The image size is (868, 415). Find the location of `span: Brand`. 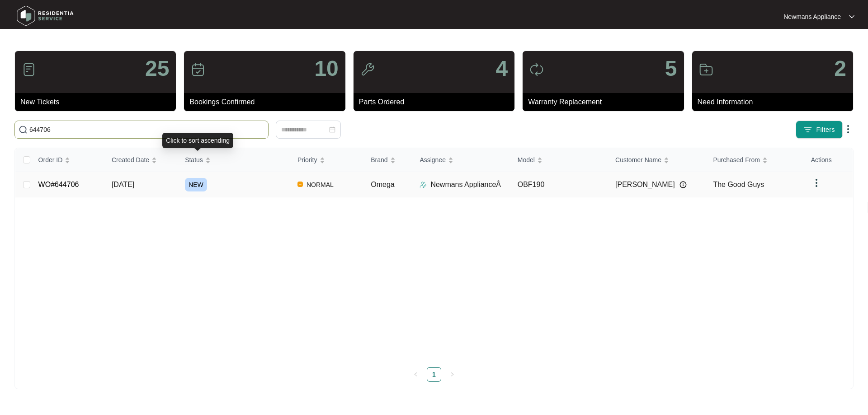

span: Brand is located at coordinates (379, 160).